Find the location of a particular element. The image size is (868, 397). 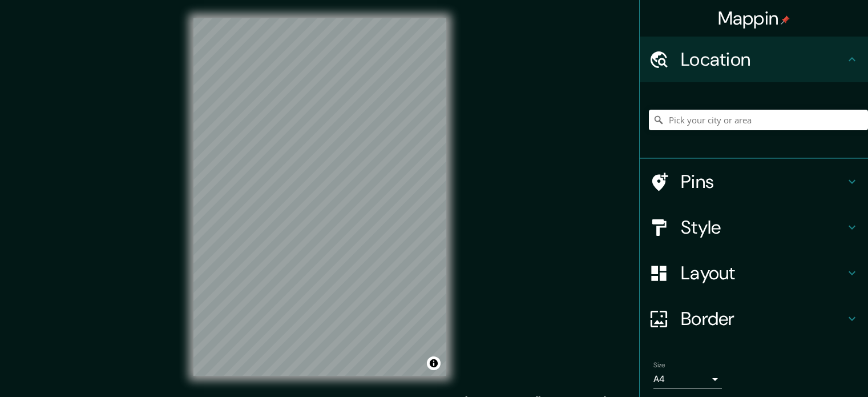

div: Pins is located at coordinates (754, 182).